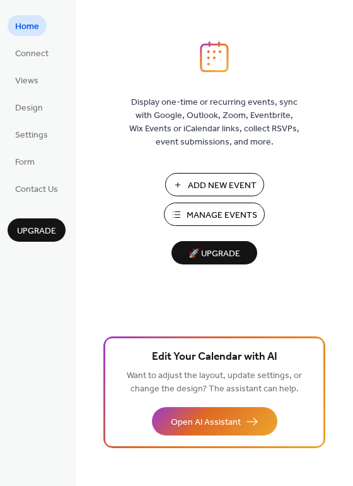 The image size is (353, 486). Describe the element at coordinates (32, 134) in the screenshot. I see `a: Settings` at that location.